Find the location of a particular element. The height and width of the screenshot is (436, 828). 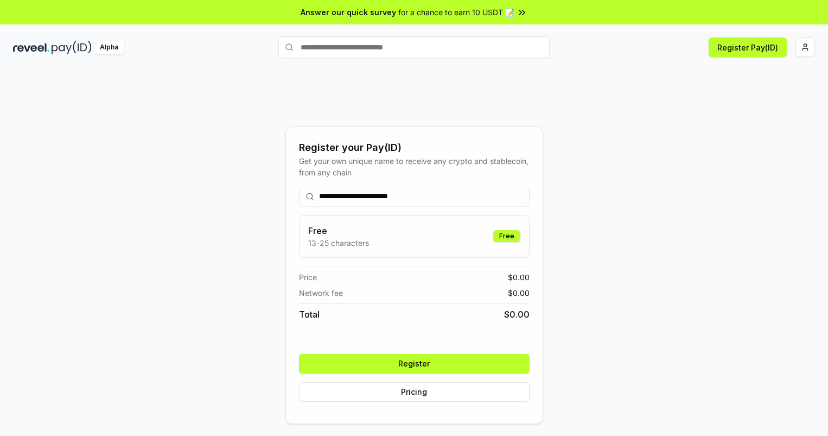

span: Total is located at coordinates (309, 314).